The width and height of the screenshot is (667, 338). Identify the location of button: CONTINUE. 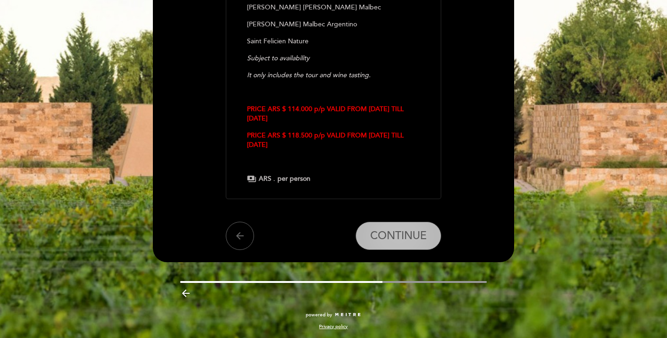
(398, 236).